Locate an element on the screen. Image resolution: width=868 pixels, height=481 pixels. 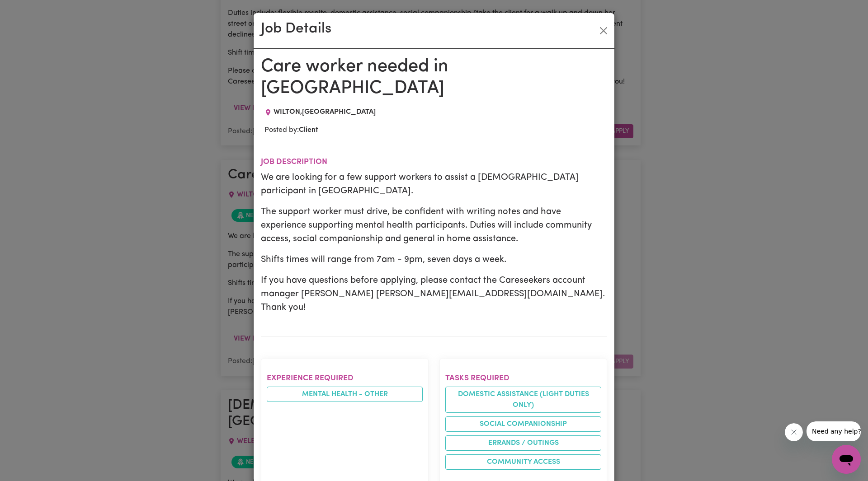
li: Community access is located at coordinates (523, 463).